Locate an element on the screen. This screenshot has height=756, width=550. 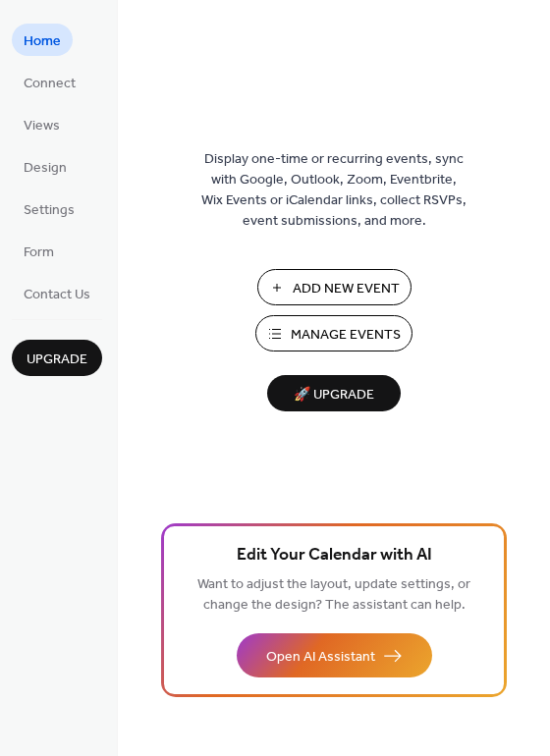
span: Add New Event is located at coordinates (345, 289).